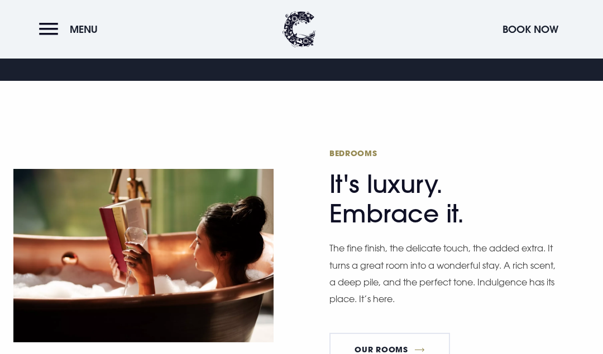 The image size is (603, 354). Describe the element at coordinates (143, 256) in the screenshot. I see `img: Clandeboye Lodge Hotel in Northern Ireland` at that location.